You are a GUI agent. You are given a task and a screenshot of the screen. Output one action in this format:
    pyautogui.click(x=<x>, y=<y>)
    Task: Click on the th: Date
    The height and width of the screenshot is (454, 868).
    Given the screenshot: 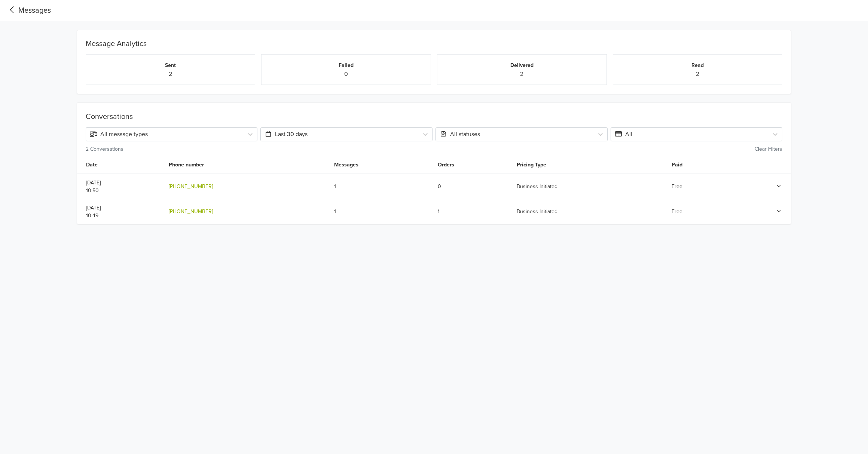 What is the action you would take?
    pyautogui.click(x=120, y=165)
    